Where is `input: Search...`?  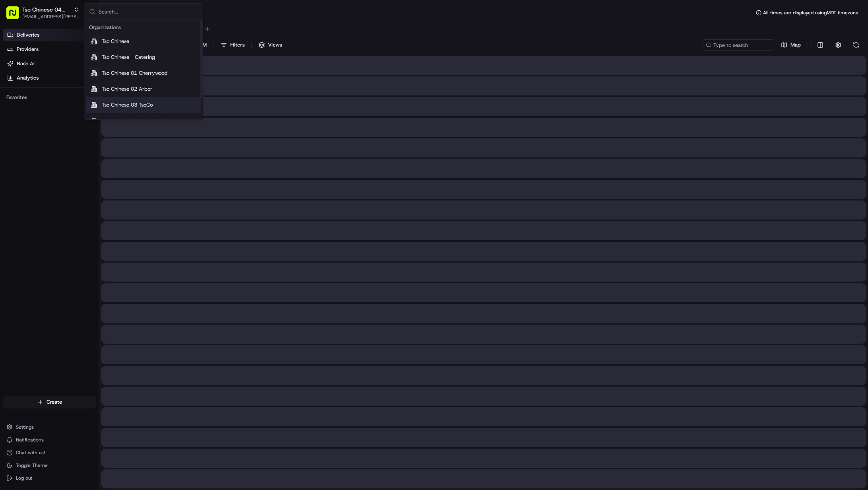 input: Search... is located at coordinates (148, 11).